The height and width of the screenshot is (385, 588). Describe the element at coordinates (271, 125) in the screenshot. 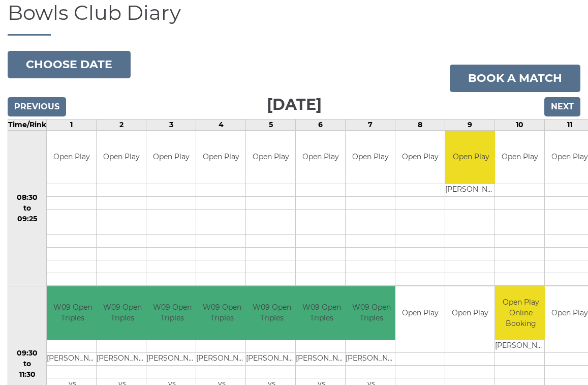

I see `td: 5` at that location.